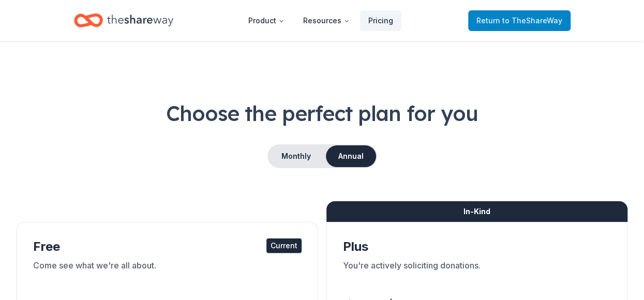 This screenshot has width=644, height=300. What do you see at coordinates (284, 246) in the screenshot?
I see `div: Current` at bounding box center [284, 246].